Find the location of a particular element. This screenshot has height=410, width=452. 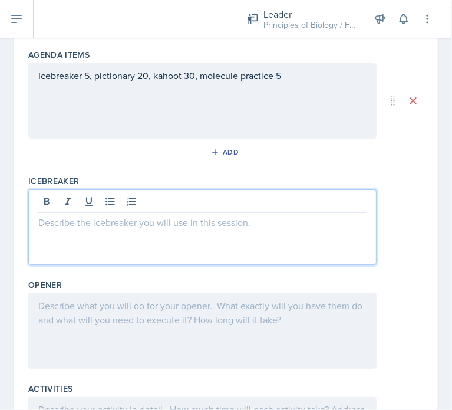

label: Agenda items is located at coordinates (59, 55).